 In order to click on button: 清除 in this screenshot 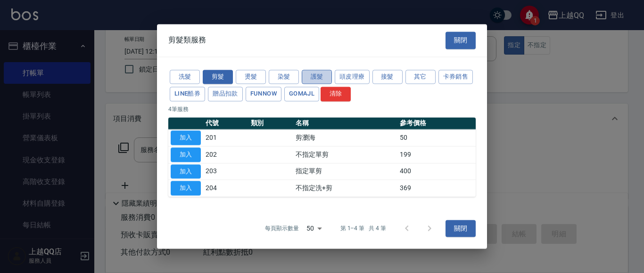, I will do `click(336, 94)`.